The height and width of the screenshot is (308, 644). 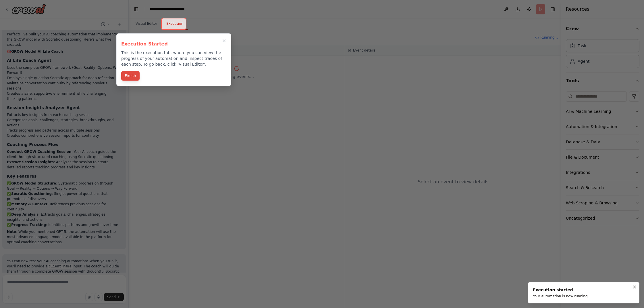 What do you see at coordinates (562, 290) in the screenshot?
I see `div: Execution started` at bounding box center [562, 290].